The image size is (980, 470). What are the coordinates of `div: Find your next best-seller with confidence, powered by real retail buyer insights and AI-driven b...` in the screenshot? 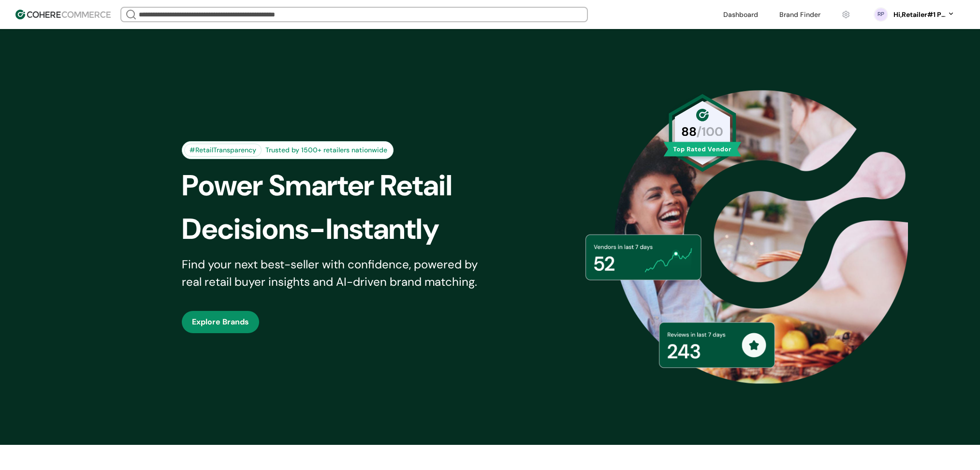 It's located at (336, 273).